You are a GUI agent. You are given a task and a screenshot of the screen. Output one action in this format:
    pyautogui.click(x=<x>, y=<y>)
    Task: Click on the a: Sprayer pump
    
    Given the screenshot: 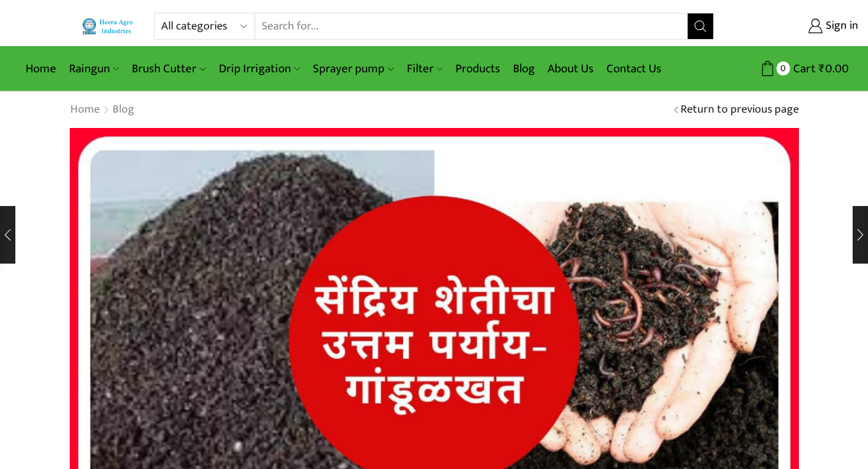 What is the action you would take?
    pyautogui.click(x=353, y=69)
    